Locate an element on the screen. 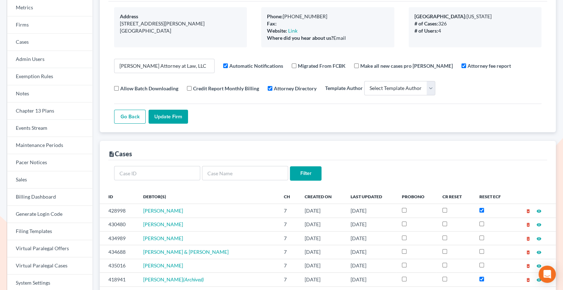  a: Billing Dashboard is located at coordinates (50, 197).